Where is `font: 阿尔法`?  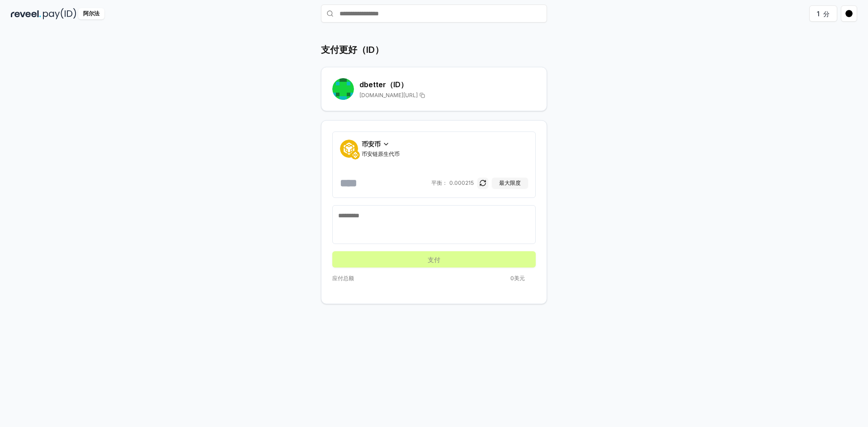 font: 阿尔法 is located at coordinates (92, 13).